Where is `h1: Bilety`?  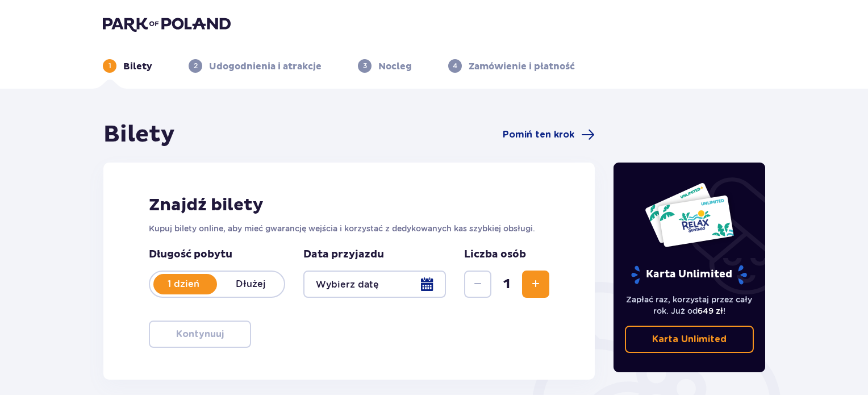
h1: Bilety is located at coordinates (139, 135).